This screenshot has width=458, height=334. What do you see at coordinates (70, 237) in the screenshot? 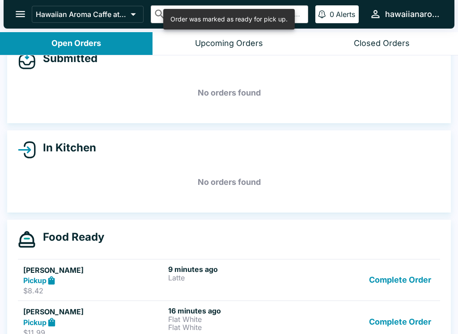
I see `h4: Food Ready` at bounding box center [70, 237].